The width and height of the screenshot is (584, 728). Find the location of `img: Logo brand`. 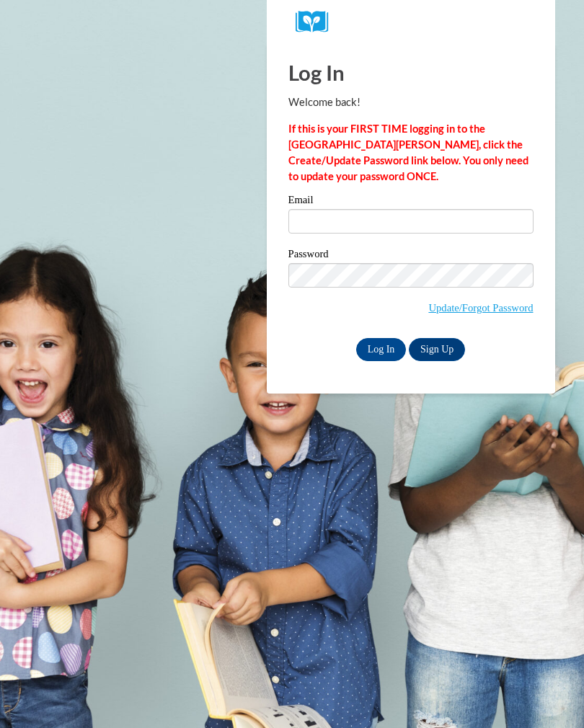

img: Logo brand is located at coordinates (317, 22).